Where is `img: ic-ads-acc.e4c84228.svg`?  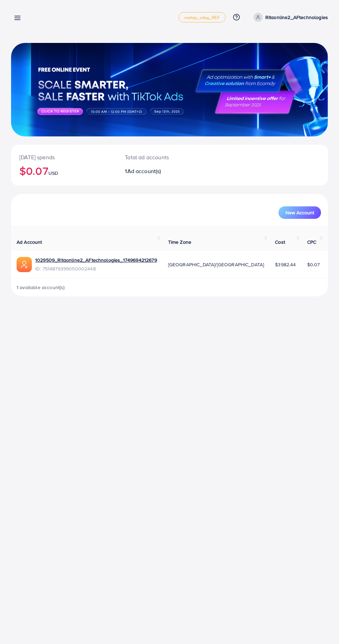
img: ic-ads-acc.e4c84228.svg is located at coordinates (24, 265).